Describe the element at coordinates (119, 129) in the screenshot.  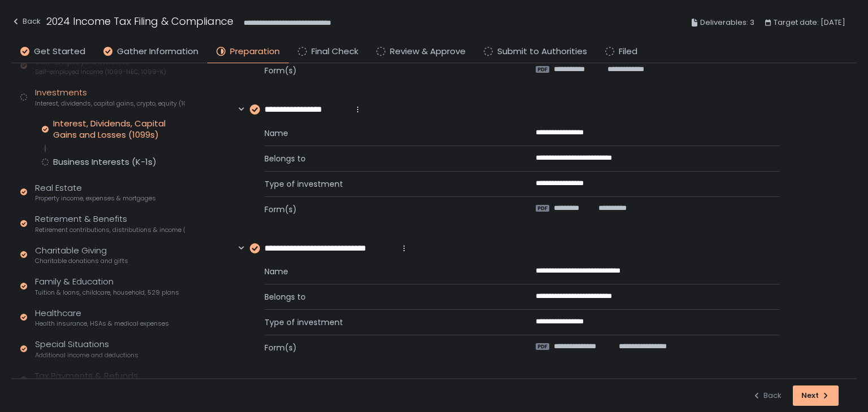
I see `div: Interest, Dividends, Capital Gains and Losses (1099s)` at that location.